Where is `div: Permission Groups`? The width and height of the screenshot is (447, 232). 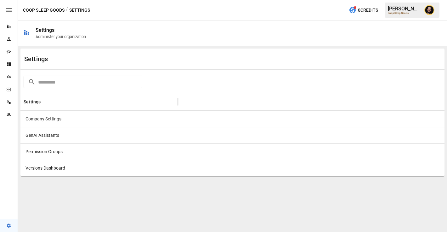 div: Permission Groups is located at coordinates (99, 151).